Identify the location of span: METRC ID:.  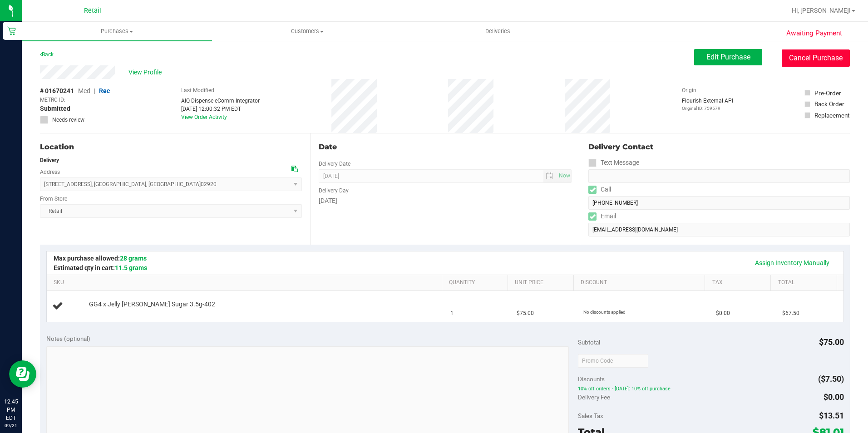
(52, 100).